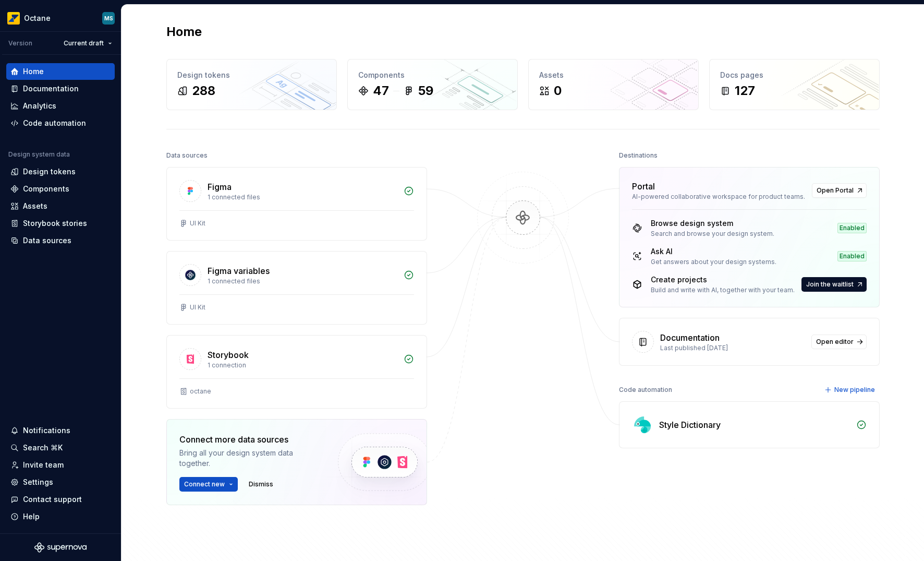  Describe the element at coordinates (60, 89) in the screenshot. I see `a: Documentation` at that location.